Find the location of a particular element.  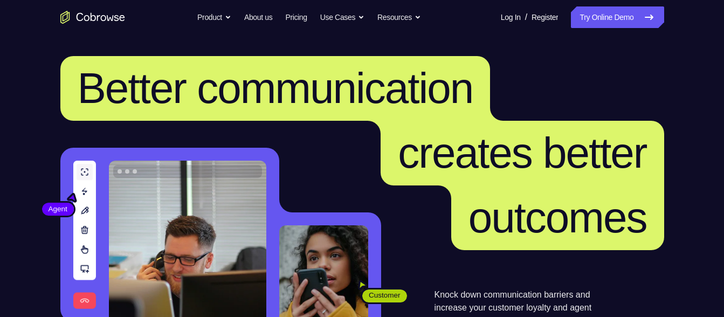

button: Product is located at coordinates (214, 17).